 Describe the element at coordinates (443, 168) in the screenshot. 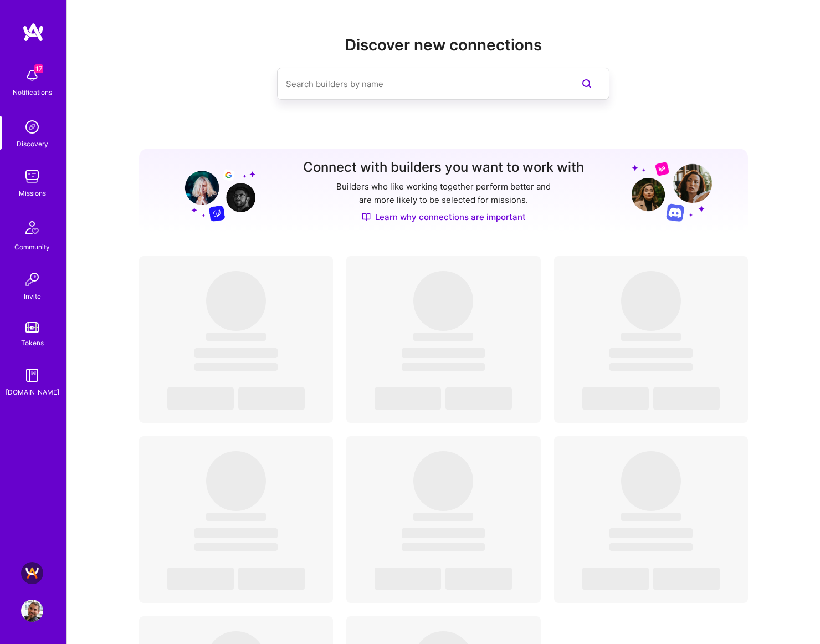

I see `h3: Connect with builders you want to work with` at that location.